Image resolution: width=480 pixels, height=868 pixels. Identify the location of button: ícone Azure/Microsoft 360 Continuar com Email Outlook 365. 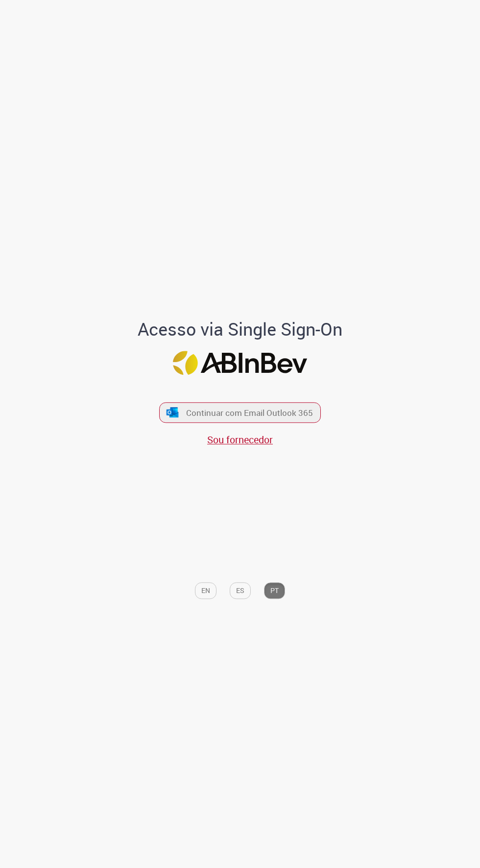
(240, 412).